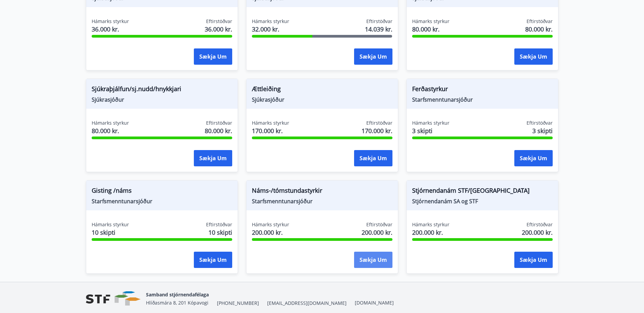 The image size is (644, 313). I want to click on span: Náms-/tómstundastyrkir, so click(322, 192).